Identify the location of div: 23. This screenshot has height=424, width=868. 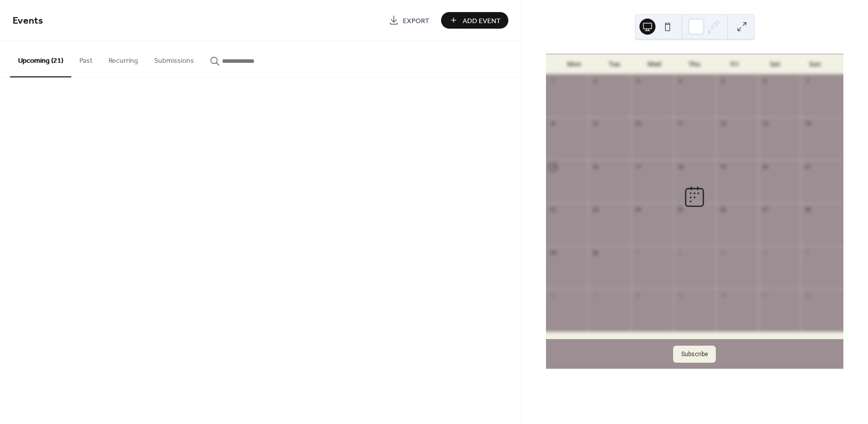
(594, 210).